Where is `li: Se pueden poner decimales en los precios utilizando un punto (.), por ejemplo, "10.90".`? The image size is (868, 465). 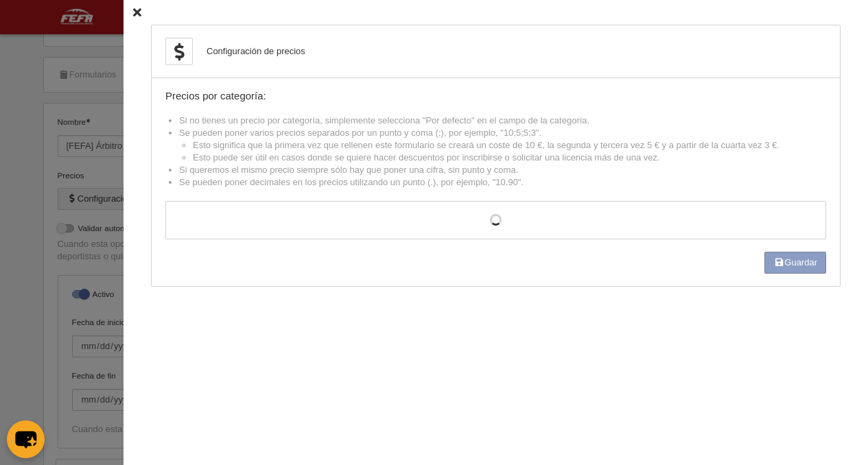 li: Se pueden poner decimales en los precios utilizando un punto (.), por ejemplo, "10.90". is located at coordinates (502, 182).